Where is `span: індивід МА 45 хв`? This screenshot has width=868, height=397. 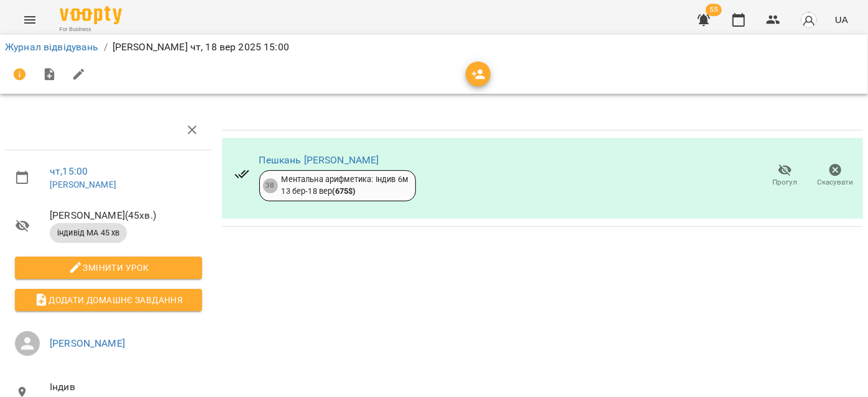
span: індивід МА 45 хв is located at coordinates (88, 233).